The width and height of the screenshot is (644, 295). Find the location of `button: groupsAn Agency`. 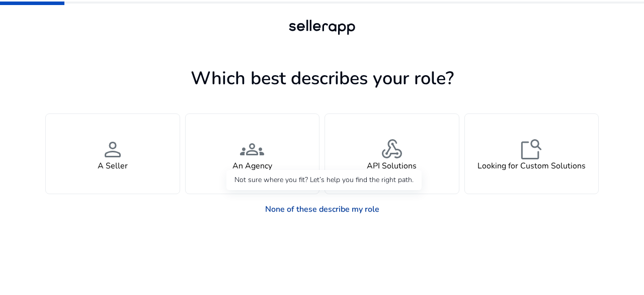

button: groupsAn Agency is located at coordinates (253, 154).